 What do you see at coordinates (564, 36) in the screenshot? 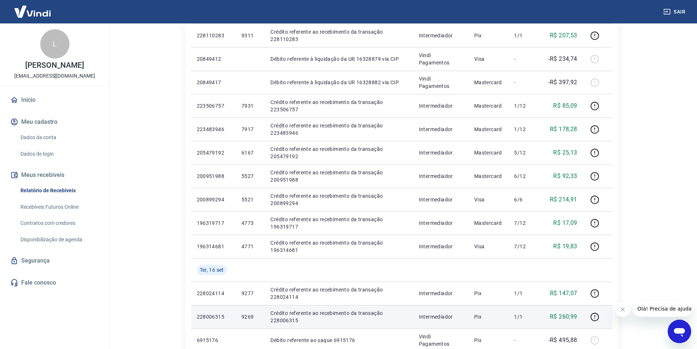
I see `p: R$ 207,53` at bounding box center [564, 36].